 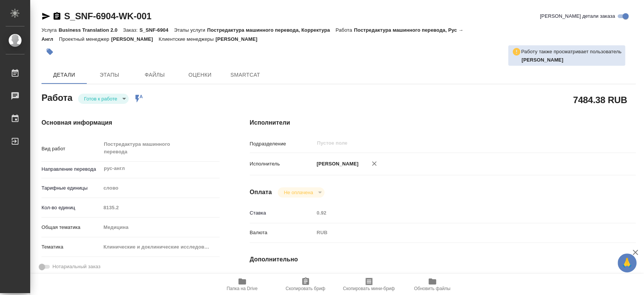 What do you see at coordinates (160, 227) in the screenshot?
I see `div: Медицина` at bounding box center [160, 227].